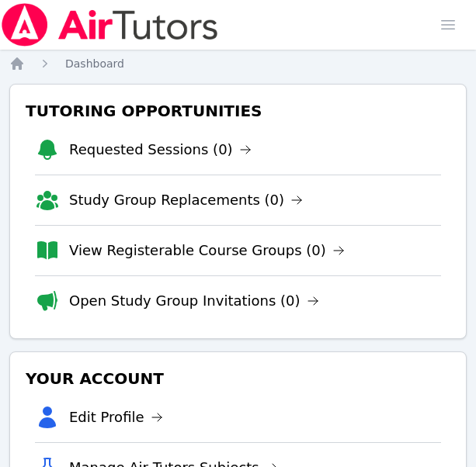 The image size is (476, 467). What do you see at coordinates (186, 200) in the screenshot?
I see `a: Study Group Replacements (0)` at bounding box center [186, 200].